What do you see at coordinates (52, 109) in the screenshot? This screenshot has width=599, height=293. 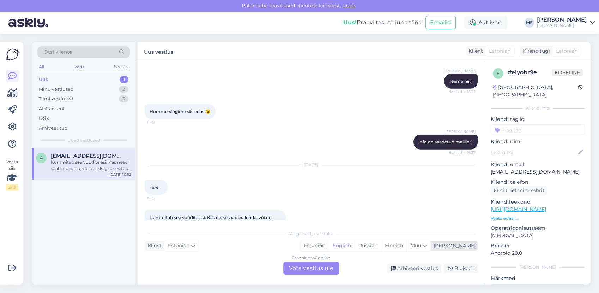 I see `div: AI Assistent` at bounding box center [52, 109].